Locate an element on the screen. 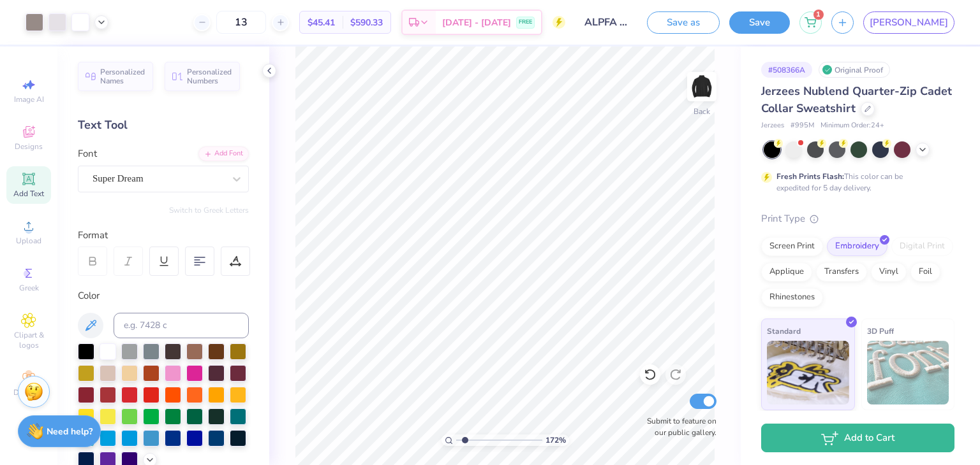 This screenshot has width=980, height=465. span: 1 is located at coordinates (818, 14).